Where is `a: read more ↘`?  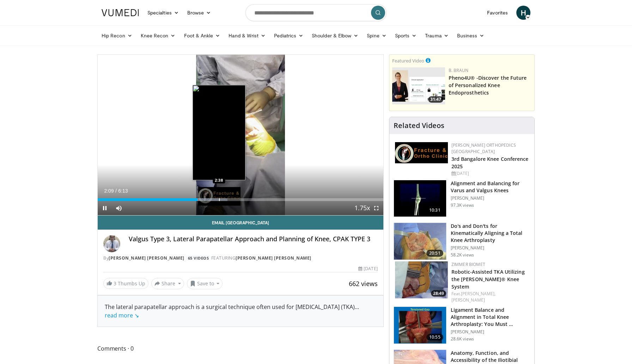 a: read more ↘ is located at coordinates (122, 315).